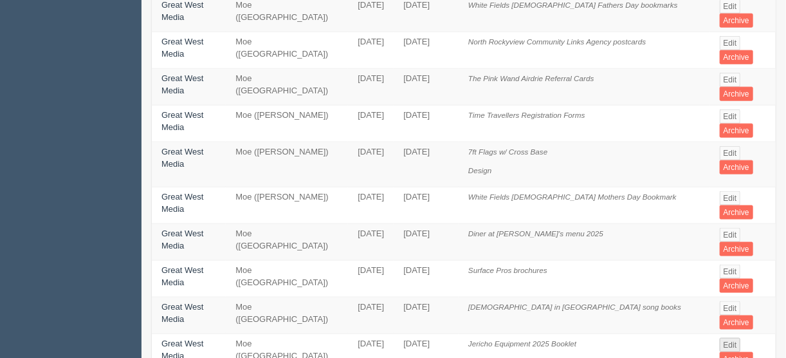  Describe the element at coordinates (527, 114) in the screenshot. I see `i: Time Travellers Registration Forms` at that location.